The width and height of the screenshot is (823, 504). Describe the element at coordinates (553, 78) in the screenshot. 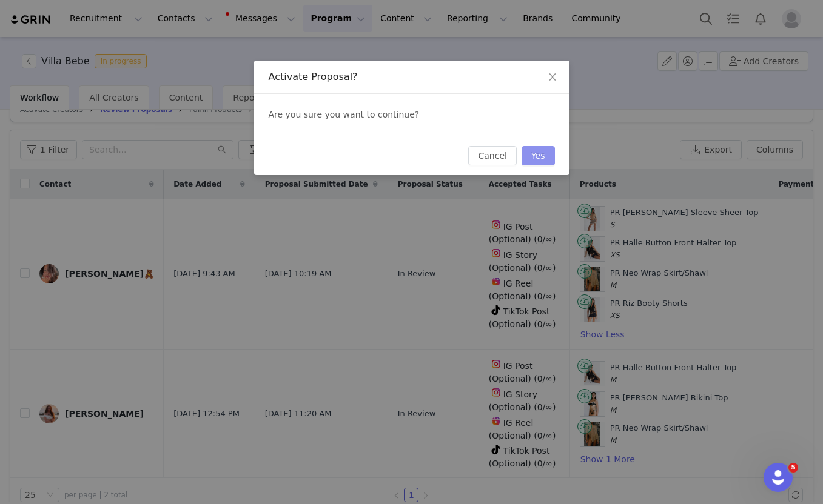

I see `button: Close` at that location.